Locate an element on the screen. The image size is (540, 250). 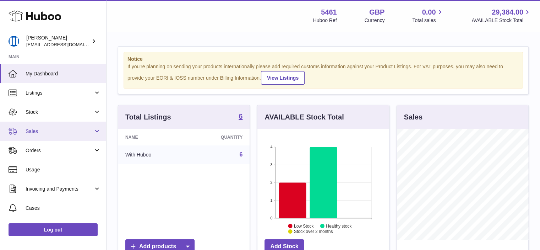
div: Huboo Ref is located at coordinates (325, 20).